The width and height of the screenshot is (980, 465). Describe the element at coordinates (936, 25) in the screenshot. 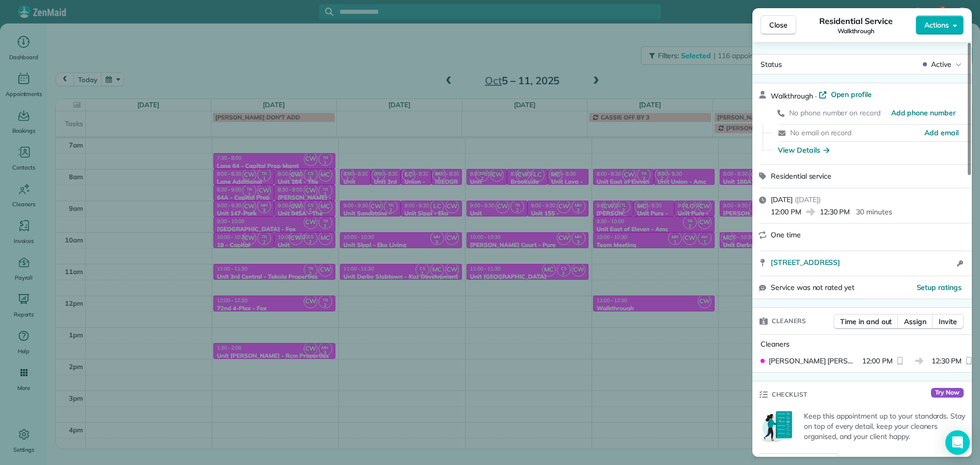

I see `span: Actions` at that location.